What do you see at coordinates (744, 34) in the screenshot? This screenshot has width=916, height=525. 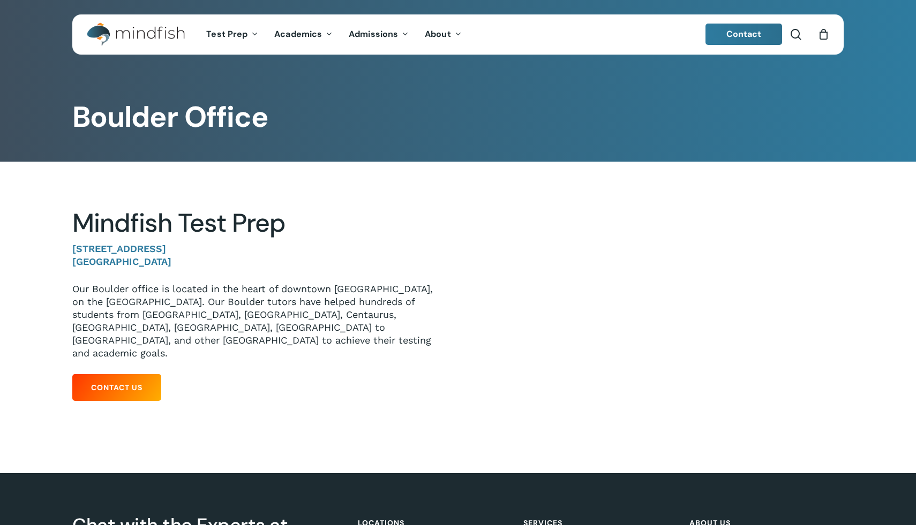 I see `a: Contact` at bounding box center [744, 34].